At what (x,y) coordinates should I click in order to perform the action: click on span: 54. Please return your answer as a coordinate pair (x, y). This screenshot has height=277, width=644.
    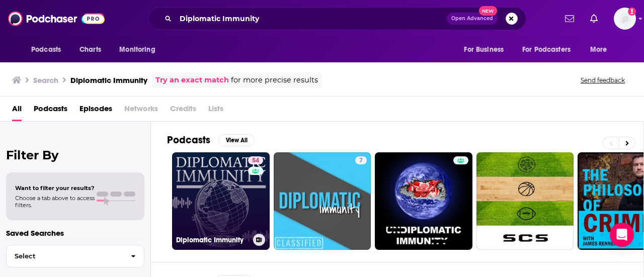
    Looking at the image, I should click on (255, 161).